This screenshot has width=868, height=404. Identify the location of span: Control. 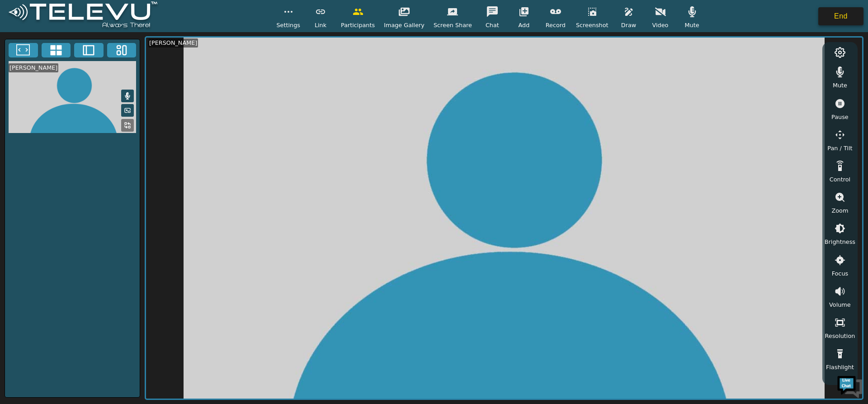
(840, 179).